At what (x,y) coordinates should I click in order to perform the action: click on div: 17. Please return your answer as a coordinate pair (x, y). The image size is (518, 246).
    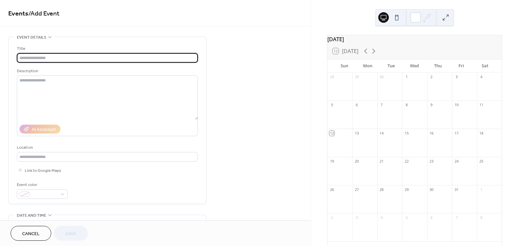
    Looking at the image, I should click on (456, 133).